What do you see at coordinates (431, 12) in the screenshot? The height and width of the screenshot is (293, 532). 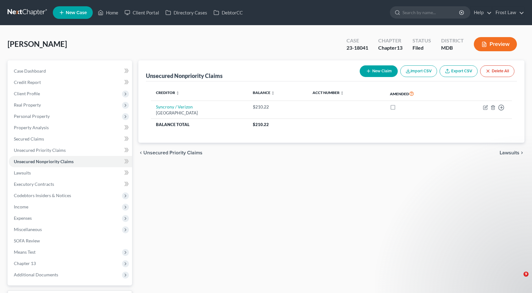 I see `input: Search by name...` at bounding box center [431, 12].